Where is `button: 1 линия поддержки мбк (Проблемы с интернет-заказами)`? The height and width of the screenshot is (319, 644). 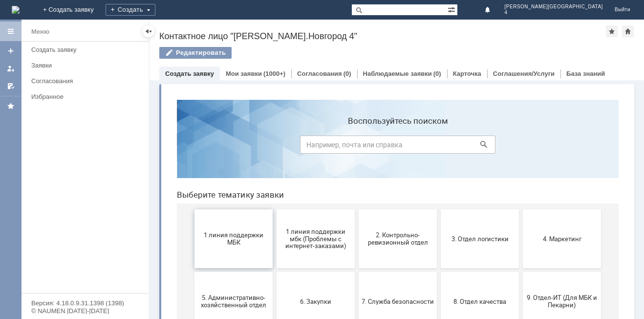
button: 1 линия поддержки мбк (Проблемы с интернет-заказами) is located at coordinates (147, 147).